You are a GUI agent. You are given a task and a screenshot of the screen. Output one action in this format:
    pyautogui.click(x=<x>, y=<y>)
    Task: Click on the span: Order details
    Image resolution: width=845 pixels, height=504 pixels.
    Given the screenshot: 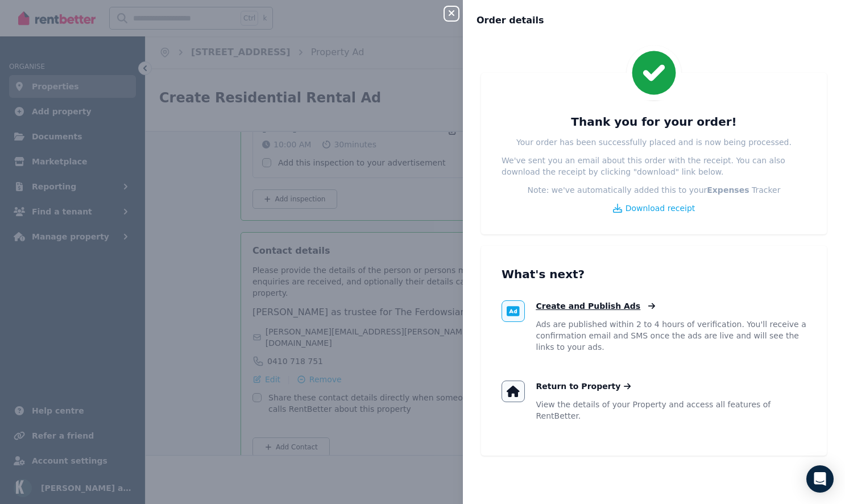 What is the action you would take?
    pyautogui.click(x=510, y=20)
    